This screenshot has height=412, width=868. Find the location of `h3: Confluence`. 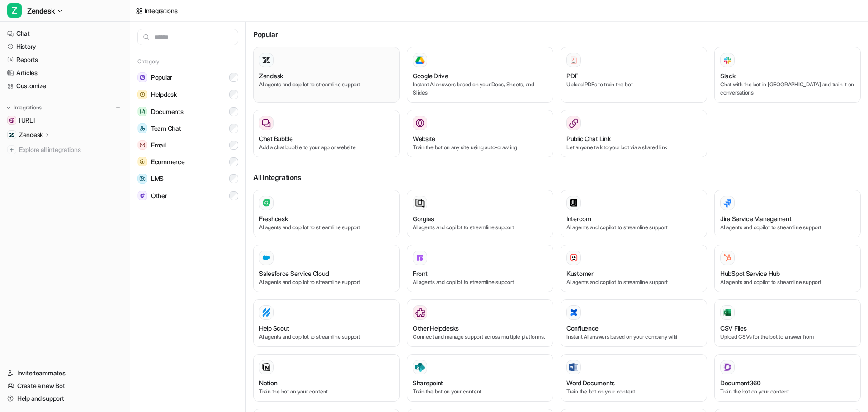

h3: Confluence is located at coordinates (583, 328).